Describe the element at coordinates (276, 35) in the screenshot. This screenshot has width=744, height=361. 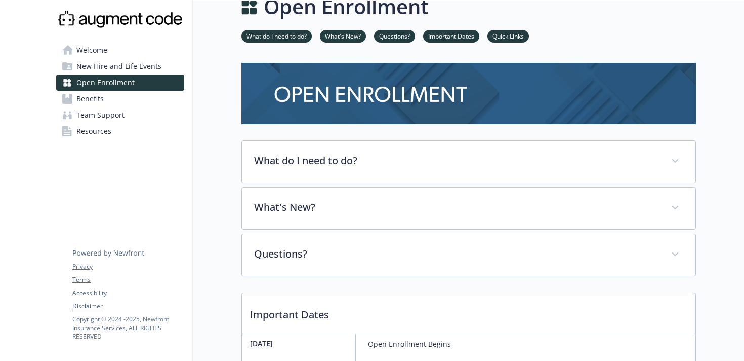
I see `a: What do I need to do?` at that location.